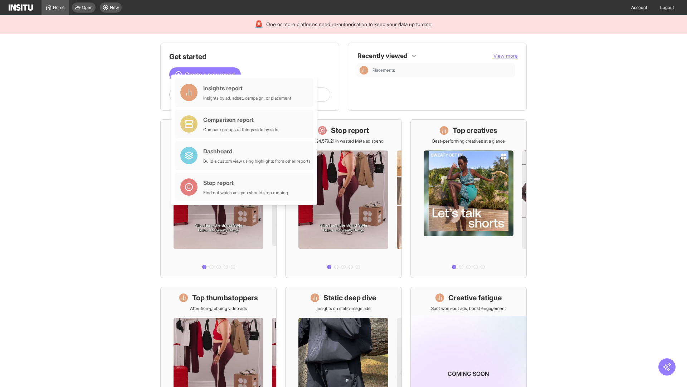 This screenshot has height=387, width=687. I want to click on span: Create a new report, so click(210, 74).